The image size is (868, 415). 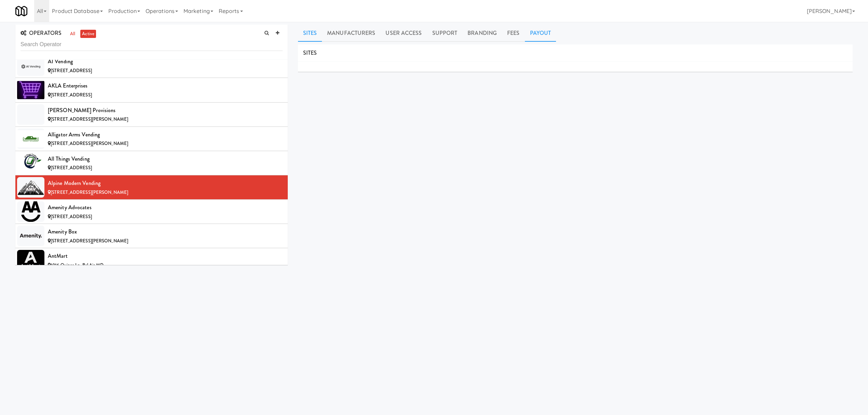 I want to click on a: Sites, so click(x=310, y=33).